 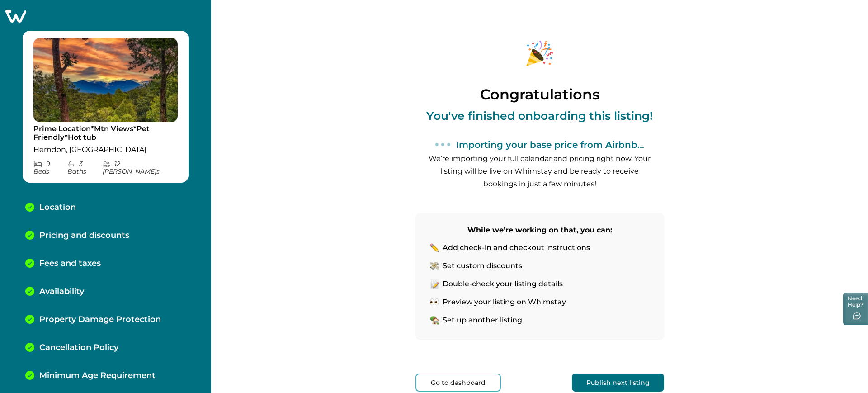 I want to click on p: Pricing and discounts, so click(x=84, y=236).